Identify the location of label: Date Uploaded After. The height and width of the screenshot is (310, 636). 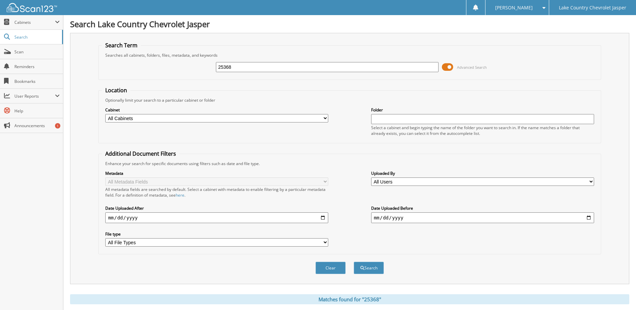
(217, 208).